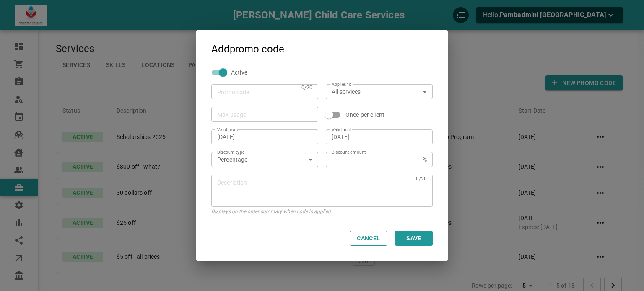 This screenshot has width=644, height=291. I want to click on button: Save, so click(414, 238).